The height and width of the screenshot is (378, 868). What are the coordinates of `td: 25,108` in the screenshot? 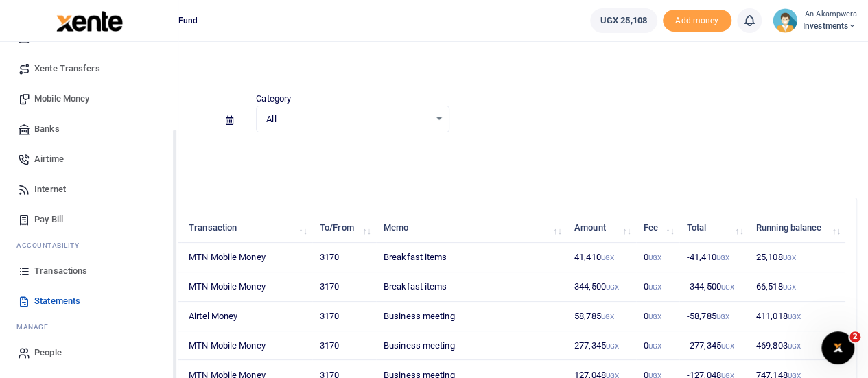 It's located at (796, 257).